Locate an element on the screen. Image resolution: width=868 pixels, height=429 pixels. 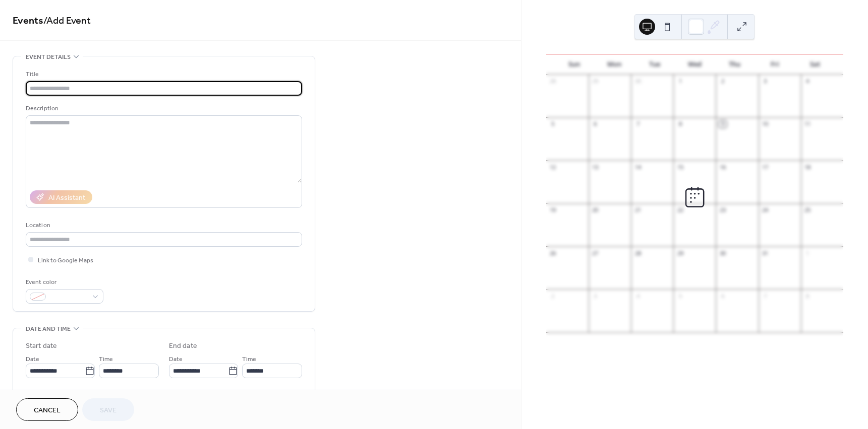
div: 14 is located at coordinates (637, 167).